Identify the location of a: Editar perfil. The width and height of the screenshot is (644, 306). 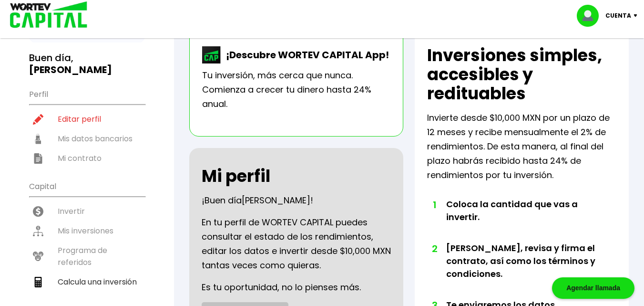
(87, 119).